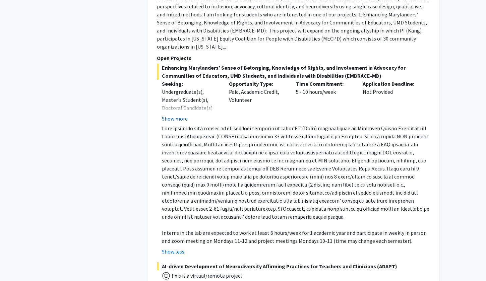 This screenshot has width=486, height=281. Describe the element at coordinates (175, 119) in the screenshot. I see `button: Show more` at that location.